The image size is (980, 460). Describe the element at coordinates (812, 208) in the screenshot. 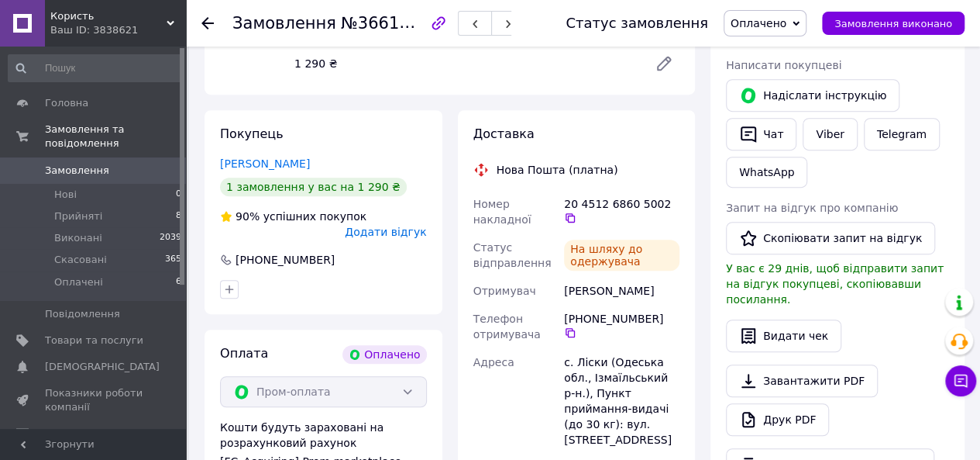

I see `span: Запит на відгук про компанію` at that location.